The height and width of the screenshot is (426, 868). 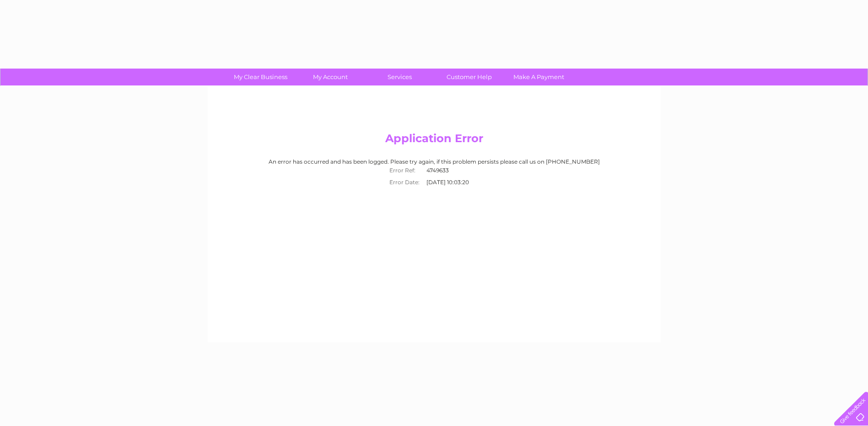 I want to click on a: Customer Help, so click(x=469, y=77).